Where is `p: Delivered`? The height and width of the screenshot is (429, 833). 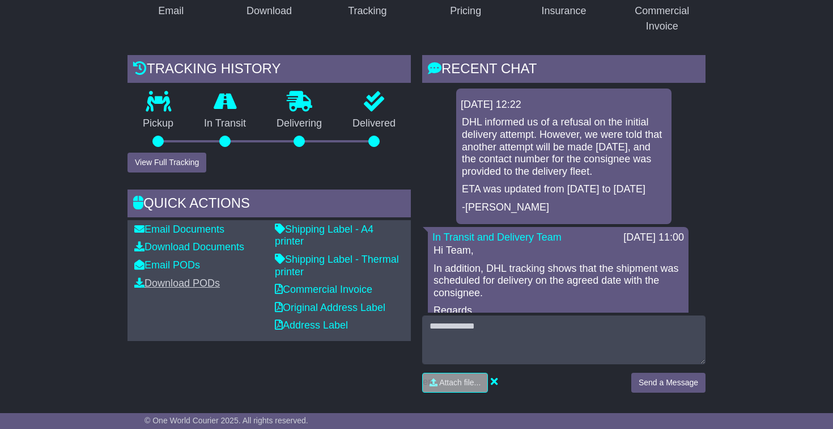
p: Delivered is located at coordinates (374, 124).